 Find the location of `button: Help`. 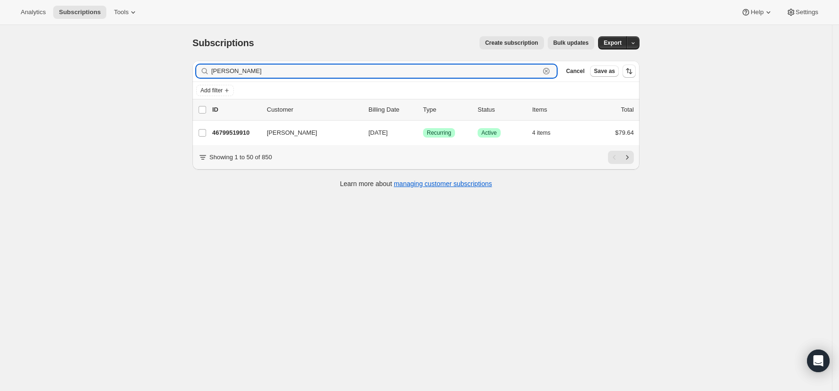

button: Help is located at coordinates (757, 12).